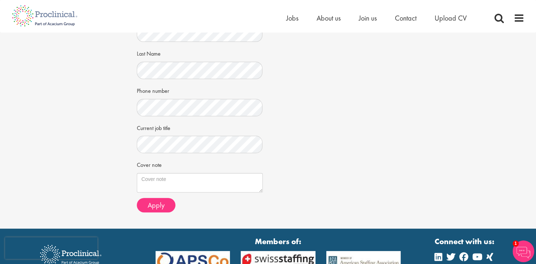 The height and width of the screenshot is (264, 536). What do you see at coordinates (515, 243) in the screenshot?
I see `span: 1` at bounding box center [515, 243].